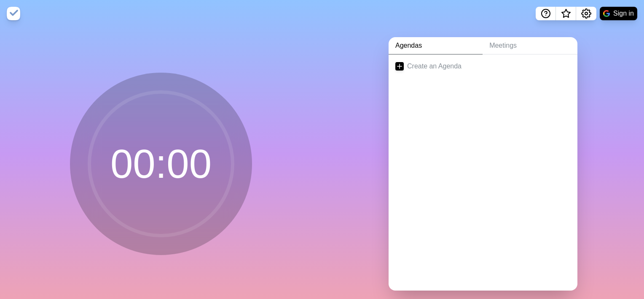 The image size is (644, 299). I want to click on button: Settings, so click(586, 14).